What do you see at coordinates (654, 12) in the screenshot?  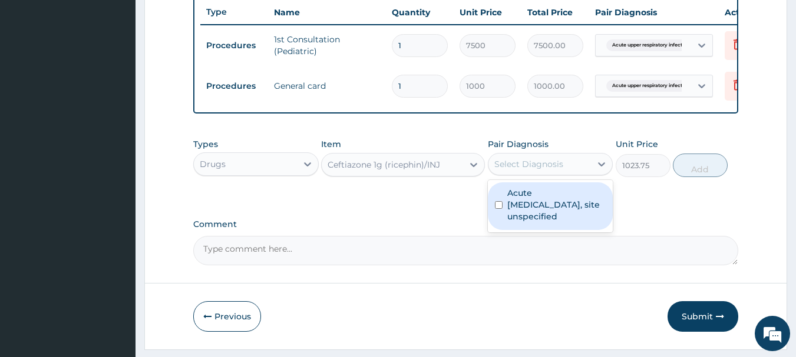 I see `th: Pair Diagnosis` at bounding box center [654, 12].